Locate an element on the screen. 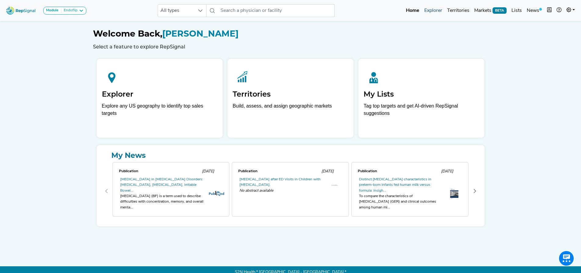  p: Build, assess, and assign geographic markets is located at coordinates (290, 111).